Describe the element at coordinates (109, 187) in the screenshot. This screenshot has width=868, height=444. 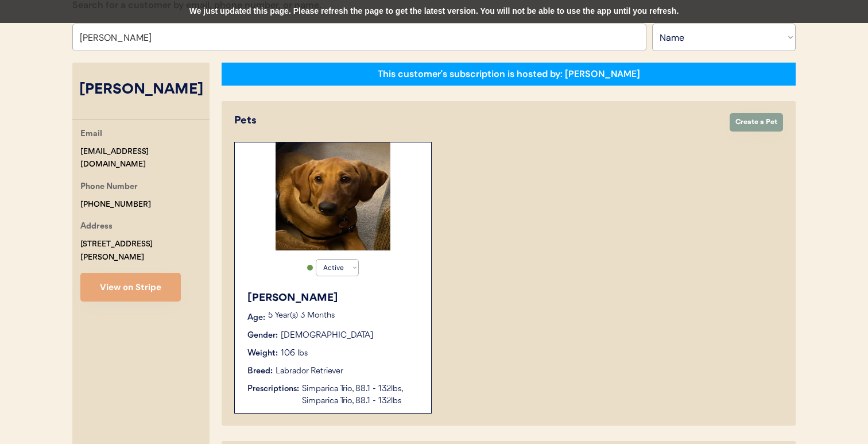
I see `div: Phone Number` at that location.